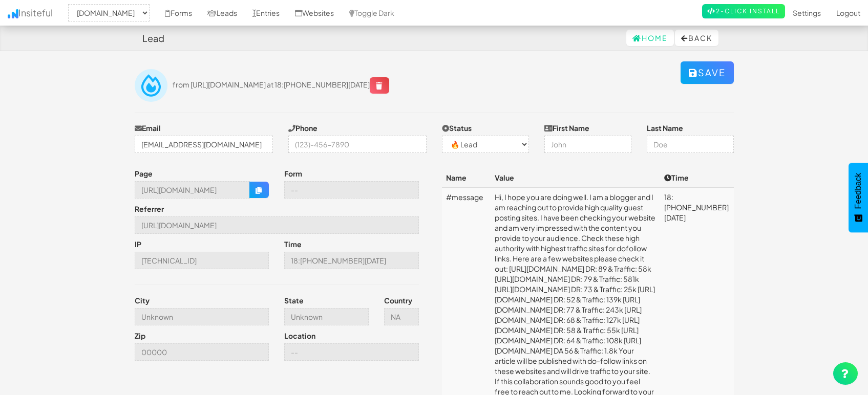 The width and height of the screenshot is (868, 395). Describe the element at coordinates (137, 244) in the screenshot. I see `label: IP` at that location.